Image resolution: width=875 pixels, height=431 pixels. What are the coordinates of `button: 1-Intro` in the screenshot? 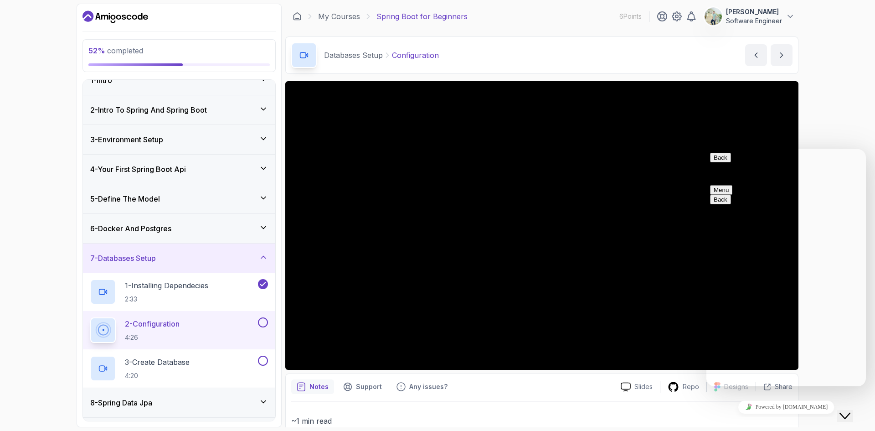 It's located at (179, 80).